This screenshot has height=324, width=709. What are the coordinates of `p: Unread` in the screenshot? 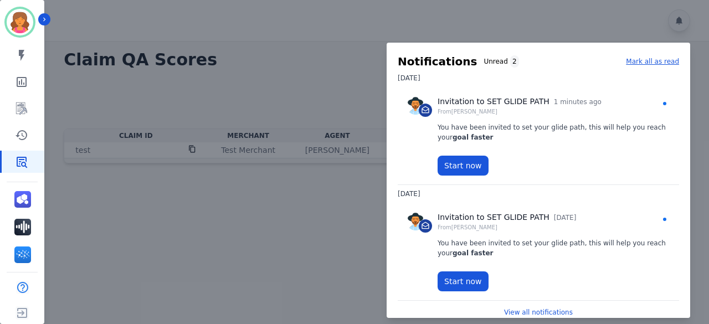 It's located at (495, 61).